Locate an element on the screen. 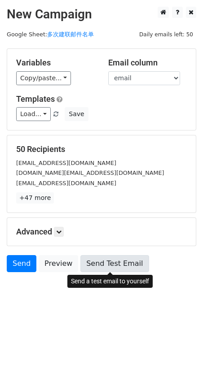 The height and width of the screenshot is (386, 203). a: 多次建联邮件名单 is located at coordinates (70, 34).